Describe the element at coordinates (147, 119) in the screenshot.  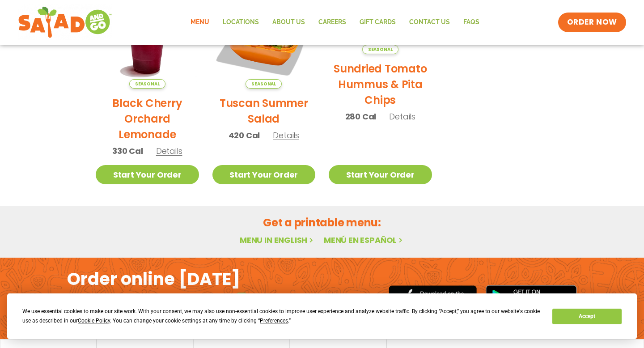
I see `h2: Black Cherry Orchard Lemonade` at that location.